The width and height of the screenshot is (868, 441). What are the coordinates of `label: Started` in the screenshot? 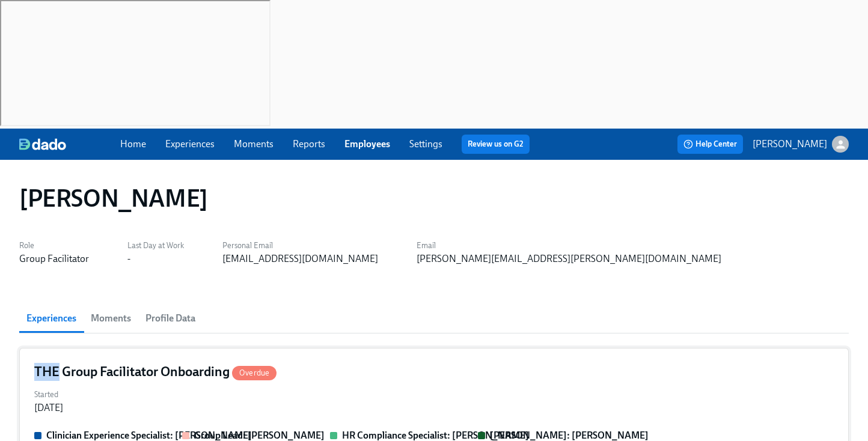 It's located at (49, 395).